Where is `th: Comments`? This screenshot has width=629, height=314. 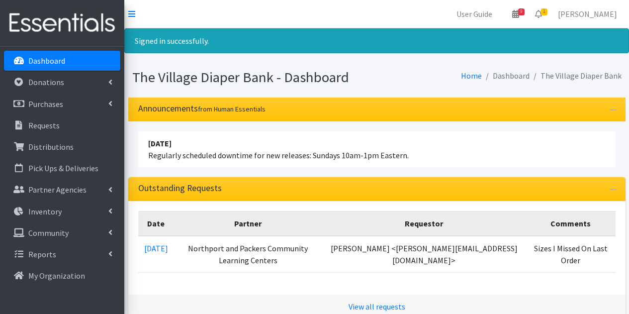
th: Comments is located at coordinates (571, 223).